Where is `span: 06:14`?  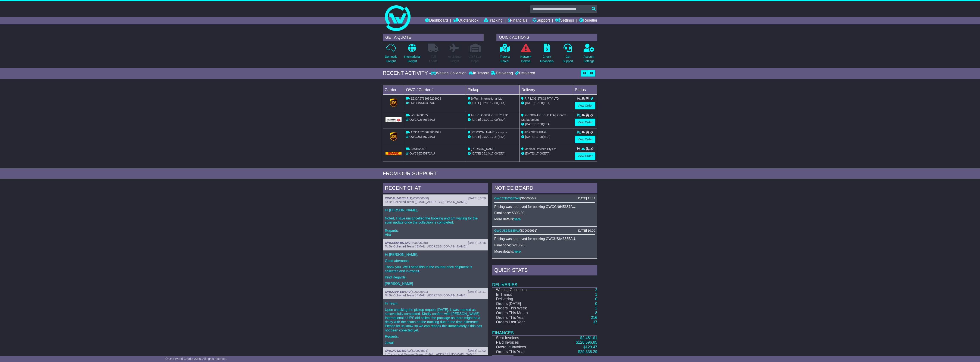 span: 06:14 is located at coordinates (485, 153).